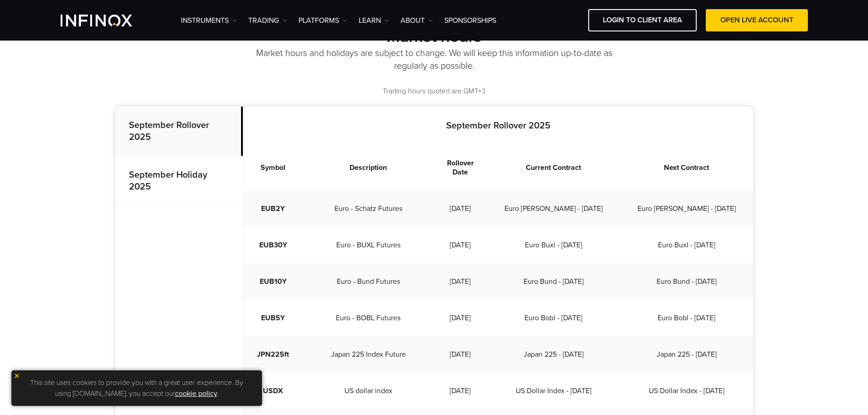  What do you see at coordinates (273, 245) in the screenshot?
I see `td: EUB30Y` at bounding box center [273, 245].